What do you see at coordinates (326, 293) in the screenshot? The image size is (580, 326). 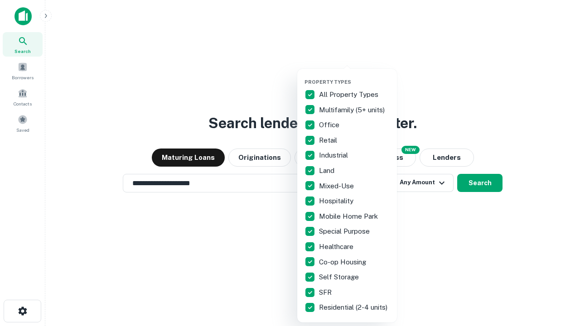 I see `p: SFR` at bounding box center [326, 293].